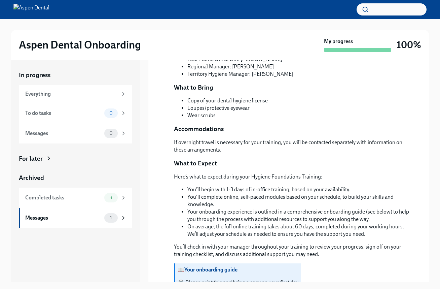 Image resolution: width=440 pixels, height=289 pixels. What do you see at coordinates (300, 189) in the screenshot?
I see `li: You'll begin with 1-3 days of in-office training, based on your availability.` at bounding box center [300, 189].